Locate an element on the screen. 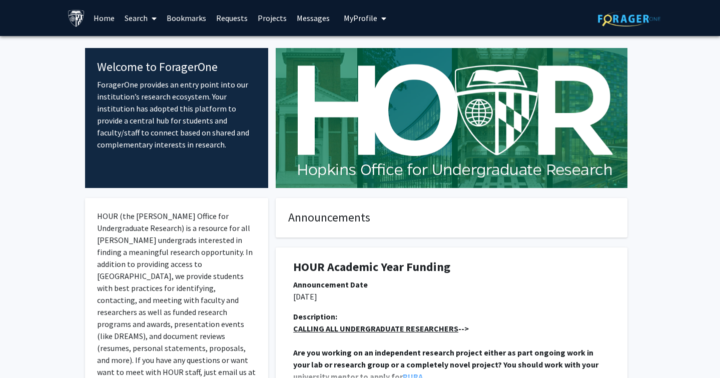  h4: Announcements is located at coordinates (451, 218).